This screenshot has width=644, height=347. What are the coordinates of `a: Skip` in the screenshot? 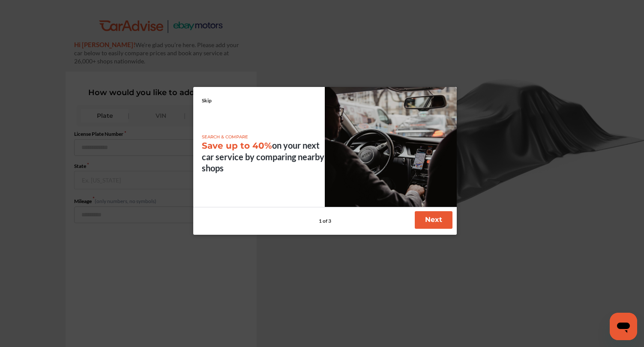 It's located at (207, 101).